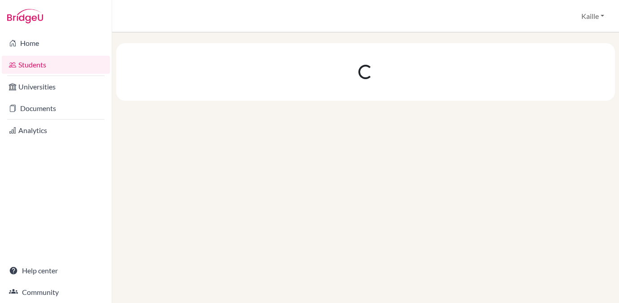  Describe the element at coordinates (593, 16) in the screenshot. I see `button: Kaille` at that location.